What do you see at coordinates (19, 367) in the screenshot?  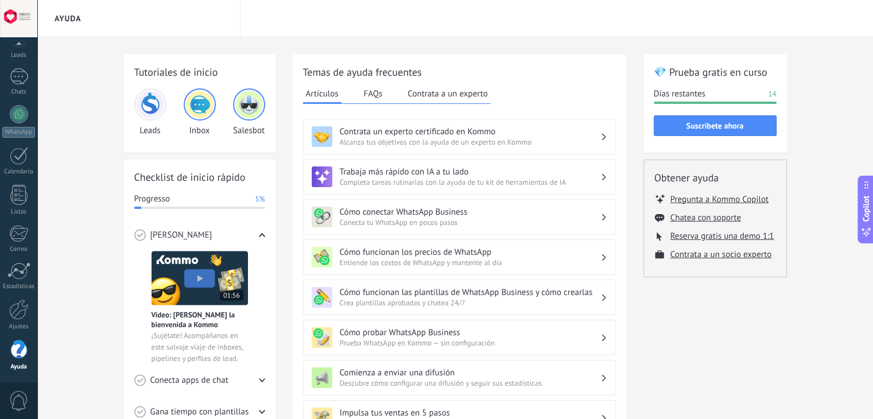 I see `div: Ayuda` at bounding box center [19, 367].